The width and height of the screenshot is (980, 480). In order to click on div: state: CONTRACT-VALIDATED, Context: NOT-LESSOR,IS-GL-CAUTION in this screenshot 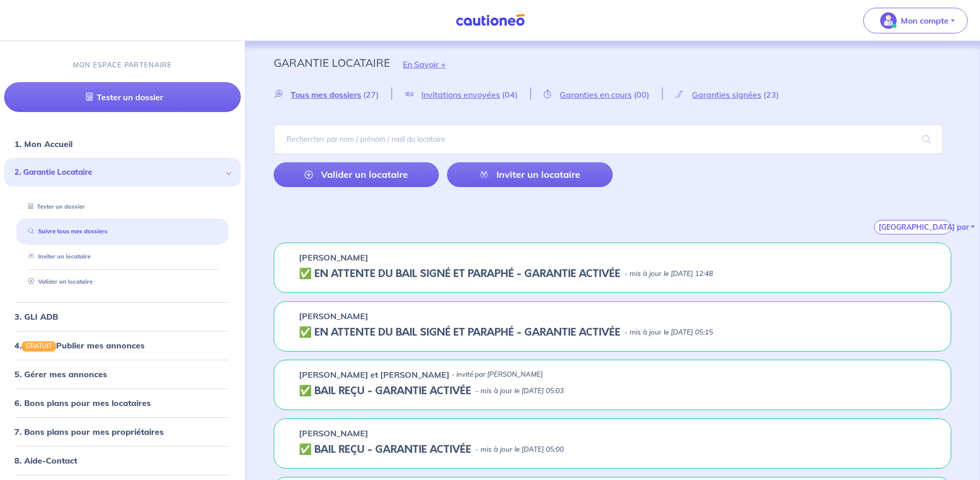, I will do `click(612, 450)`.